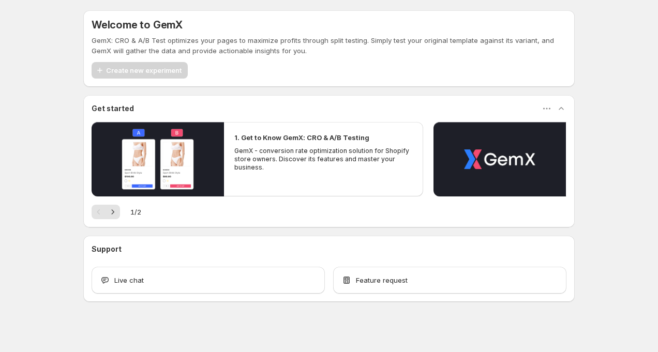  Describe the element at coordinates (113, 212) in the screenshot. I see `button: Next` at that location.